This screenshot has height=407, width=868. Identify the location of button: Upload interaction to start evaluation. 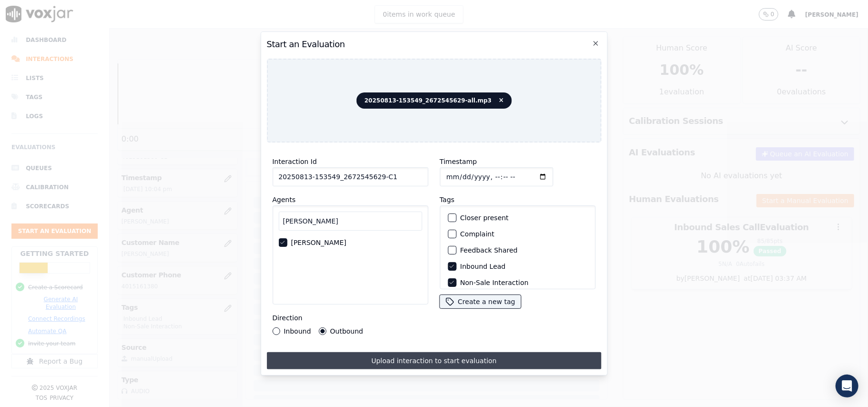
(434, 361).